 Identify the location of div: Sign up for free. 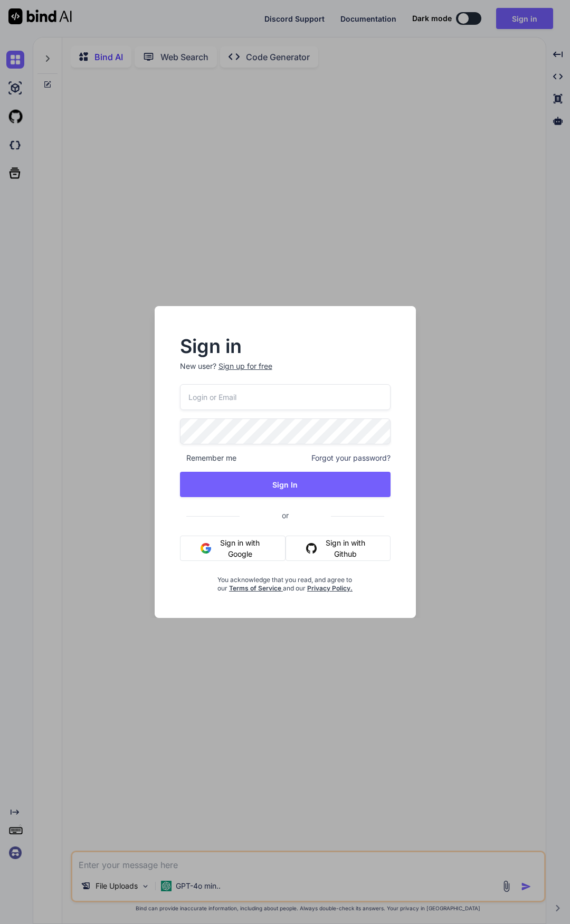
(246, 366).